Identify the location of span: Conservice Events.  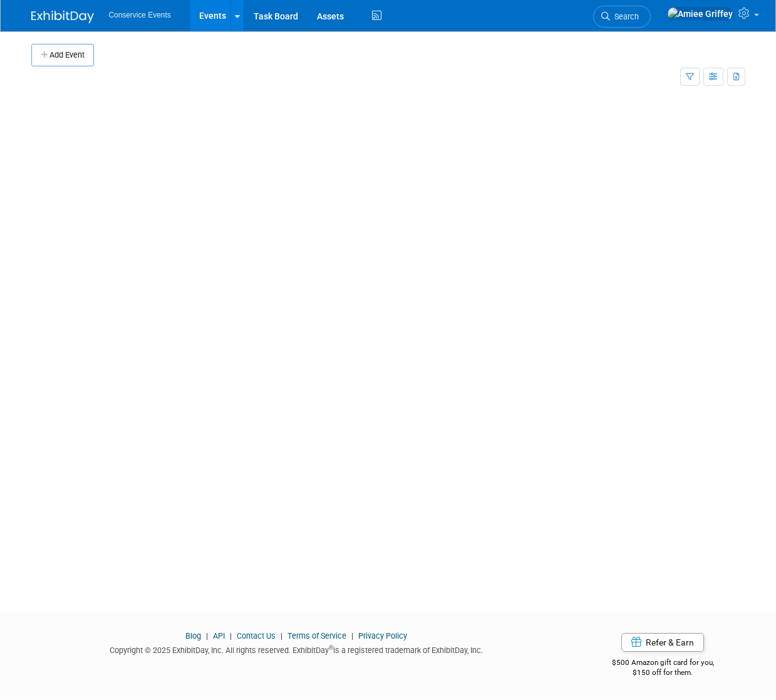
(139, 15).